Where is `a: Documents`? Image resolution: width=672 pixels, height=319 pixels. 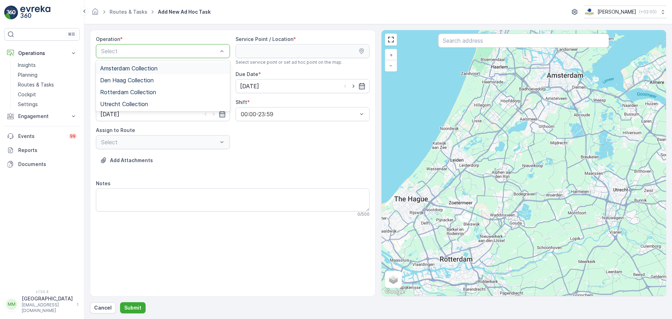 a: Documents is located at coordinates (42, 164).